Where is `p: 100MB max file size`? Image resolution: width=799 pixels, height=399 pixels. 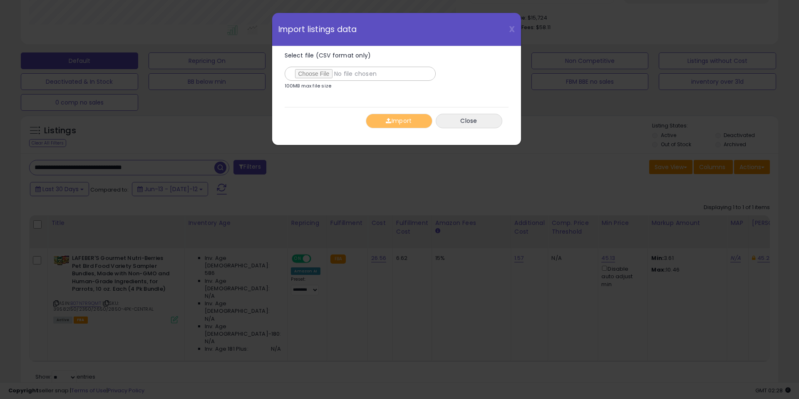
p: 100MB max file size is located at coordinates (308, 86).